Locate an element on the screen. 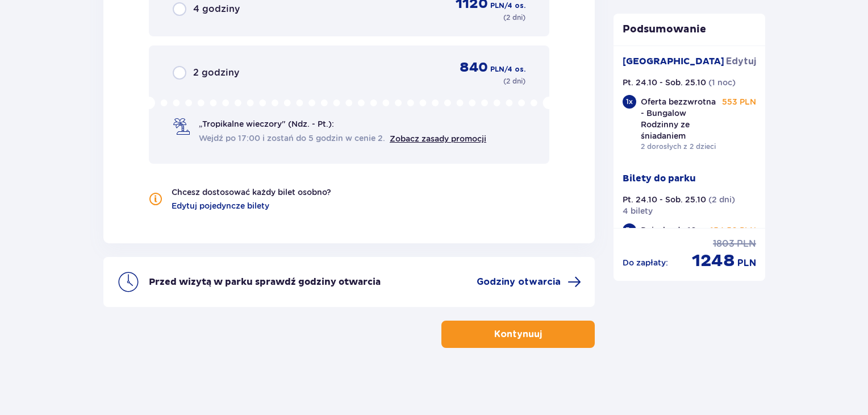 This screenshot has width=868, height=415. div: 3 x is located at coordinates (629, 230).